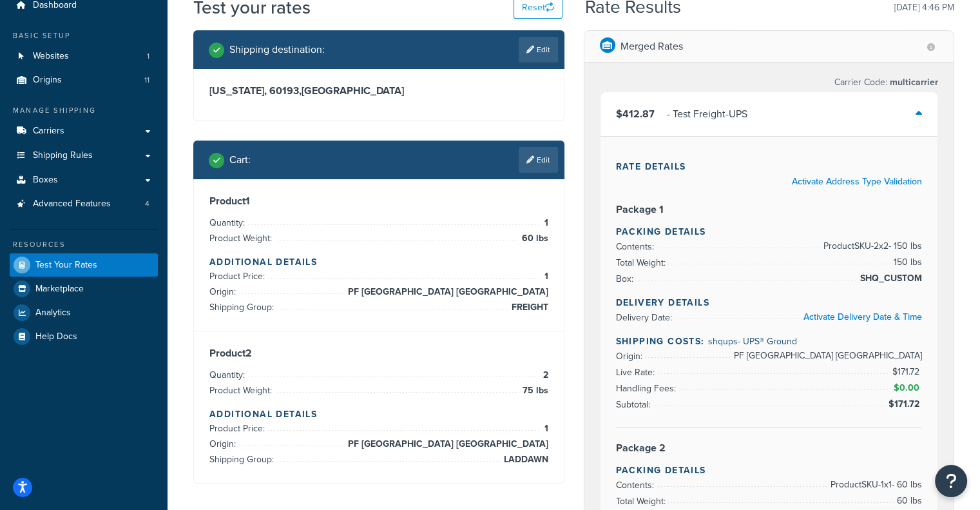 The width and height of the screenshot is (980, 510). What do you see at coordinates (769, 341) in the screenshot?
I see `h4: Shipping Costs:` at bounding box center [769, 341].